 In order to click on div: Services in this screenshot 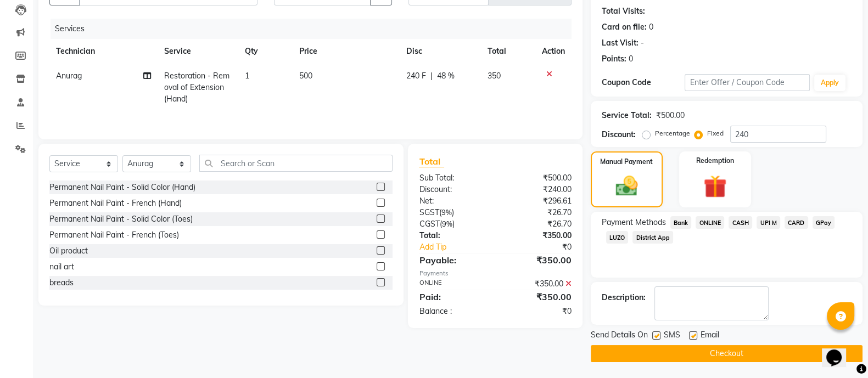, I will do `click(315, 28)`.